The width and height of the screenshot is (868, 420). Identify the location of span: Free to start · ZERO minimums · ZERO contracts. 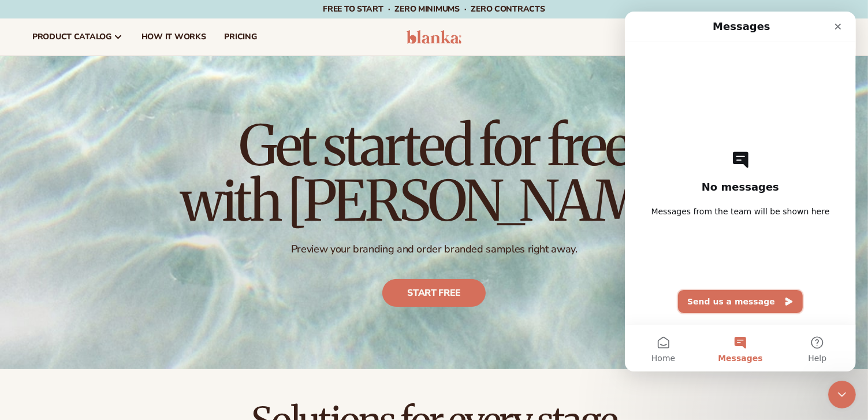
(434, 9).